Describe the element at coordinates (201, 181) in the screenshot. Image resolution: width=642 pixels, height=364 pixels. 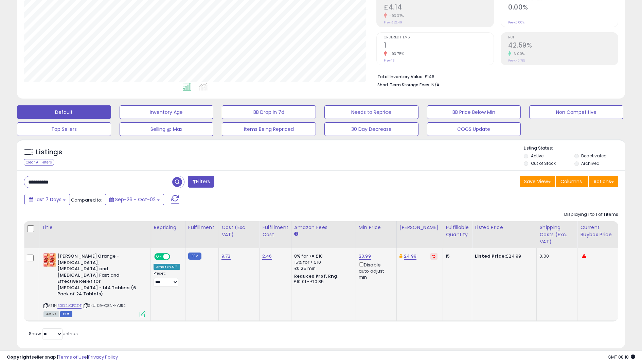
I see `button: Filters` at that location.